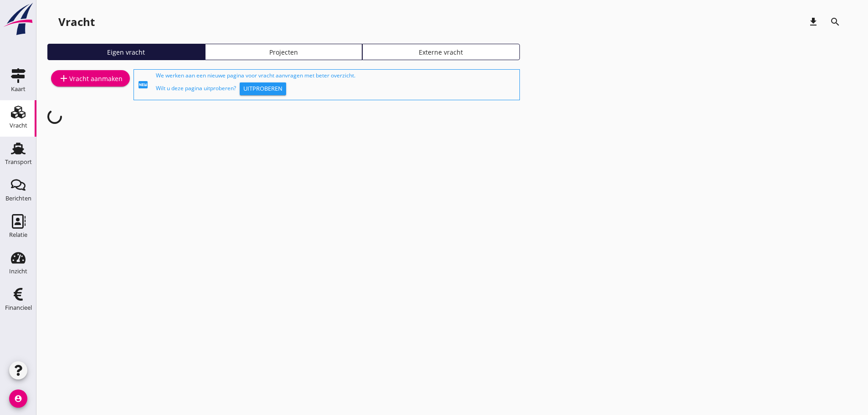 The width and height of the screenshot is (868, 415). What do you see at coordinates (835, 22) in the screenshot?
I see `i: search` at bounding box center [835, 22].